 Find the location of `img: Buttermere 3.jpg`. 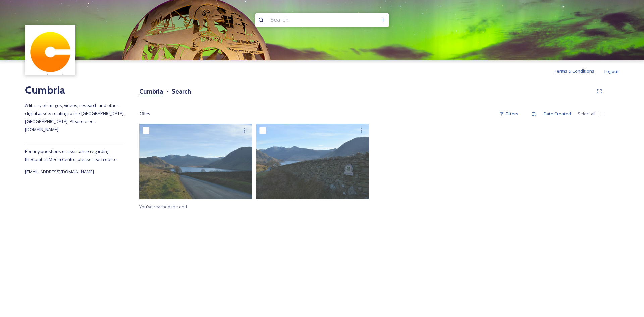

img: Buttermere 3.jpg is located at coordinates (195, 162).